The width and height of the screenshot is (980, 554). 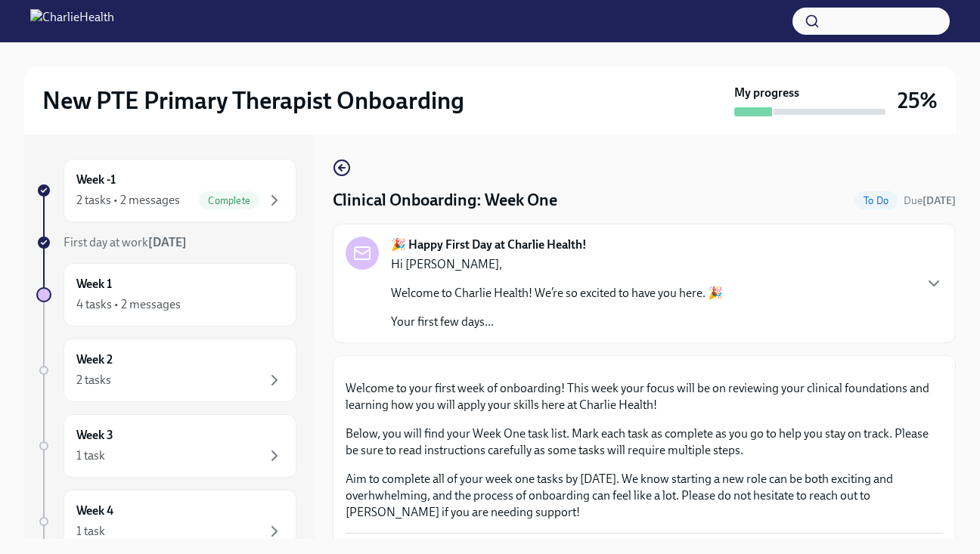 What do you see at coordinates (166, 190) in the screenshot?
I see `a: Week -12 tasks • 2 messagesComplete` at bounding box center [166, 190].